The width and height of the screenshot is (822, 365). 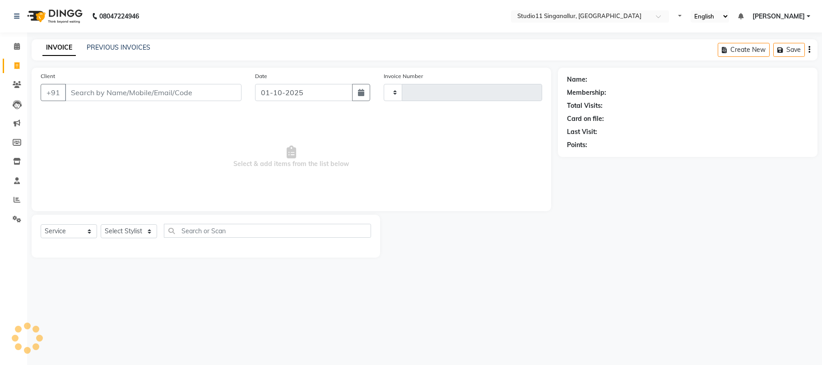 I want to click on a: PREVIOUS INVOICES, so click(x=118, y=47).